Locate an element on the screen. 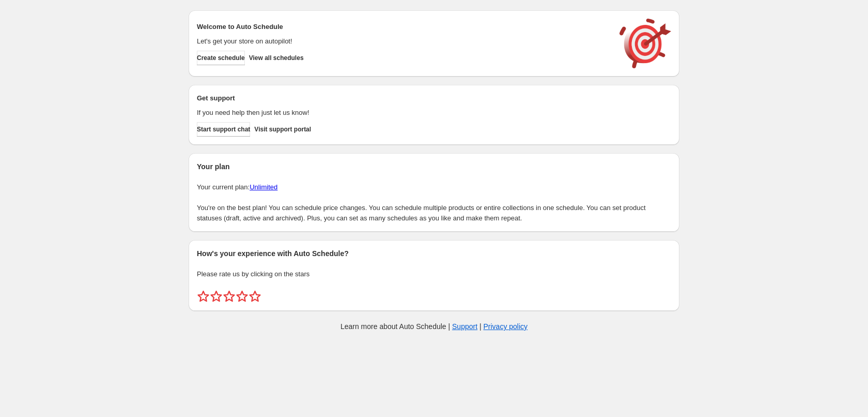  span: Create schedule is located at coordinates (221, 58).